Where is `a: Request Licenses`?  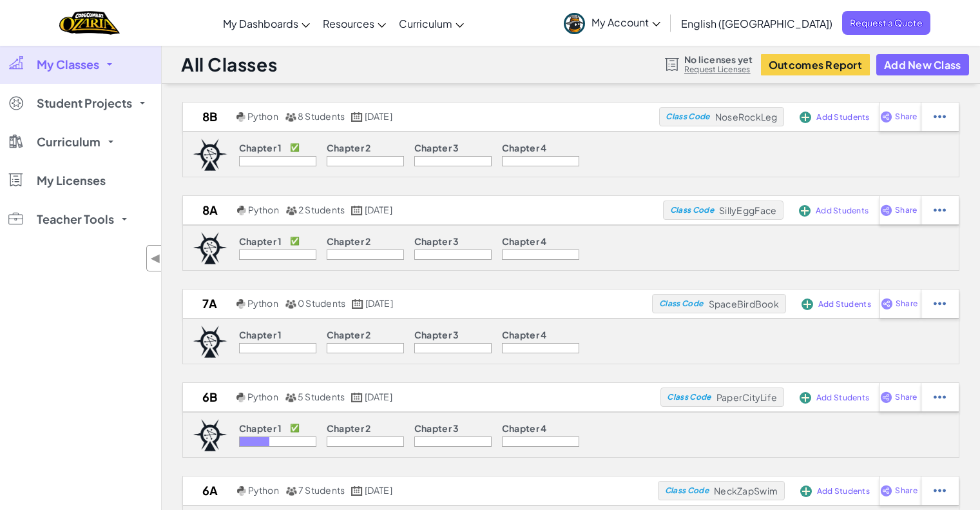 a: Request Licenses is located at coordinates (718, 69).